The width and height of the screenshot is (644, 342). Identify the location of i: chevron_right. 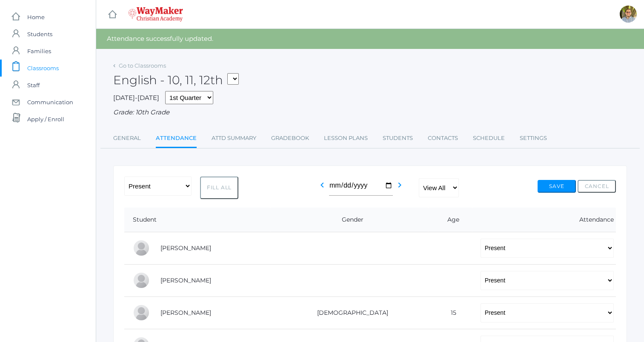
(400, 185).